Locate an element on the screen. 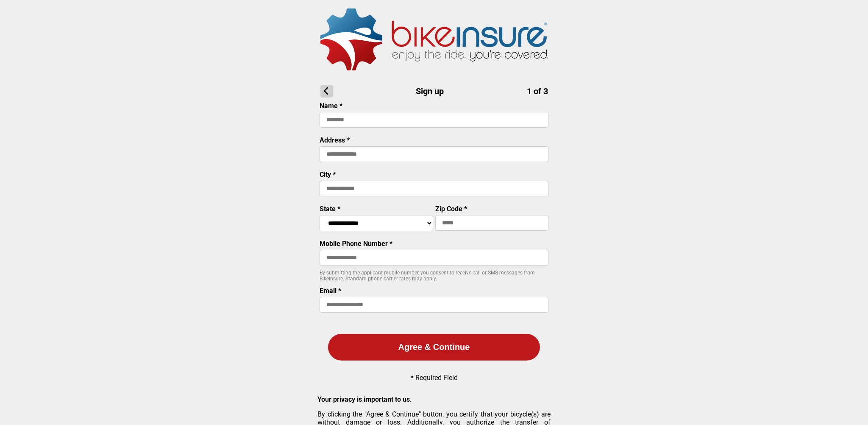 This screenshot has height=425, width=868. label: Email * is located at coordinates (330, 290).